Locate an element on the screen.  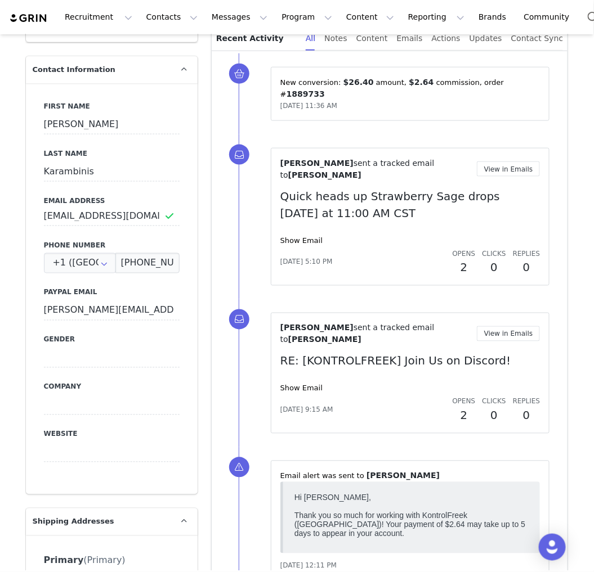
div: Actions is located at coordinates (446, 38).